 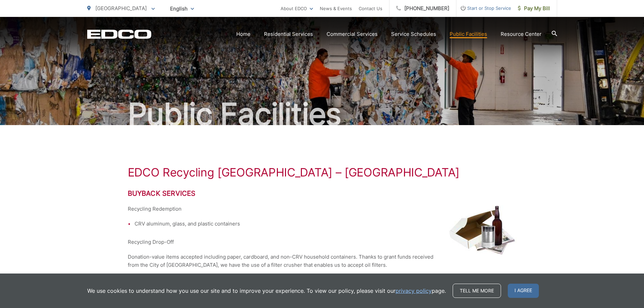 I want to click on a: Commercial Services, so click(x=352, y=35).